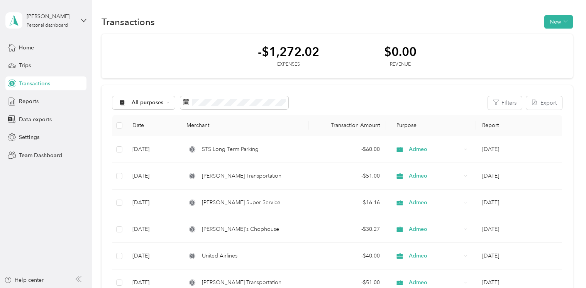  What do you see at coordinates (35, 119) in the screenshot?
I see `span: Data exports` at bounding box center [35, 119].